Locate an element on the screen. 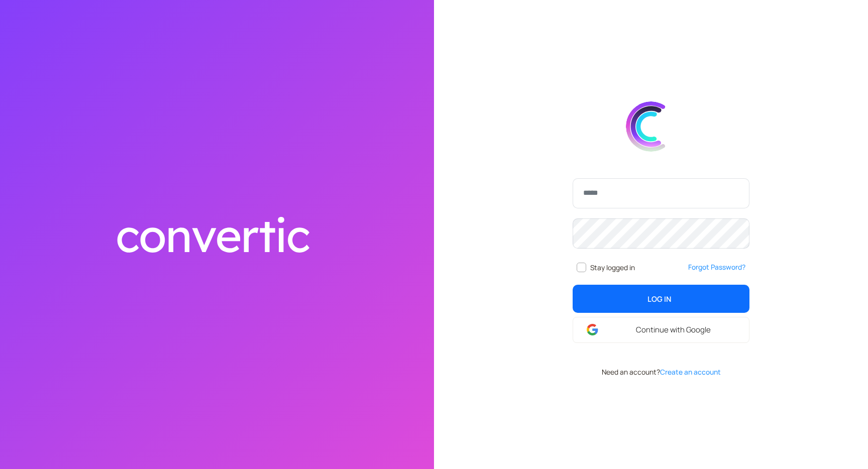  span: Continue with Google is located at coordinates (673, 330).